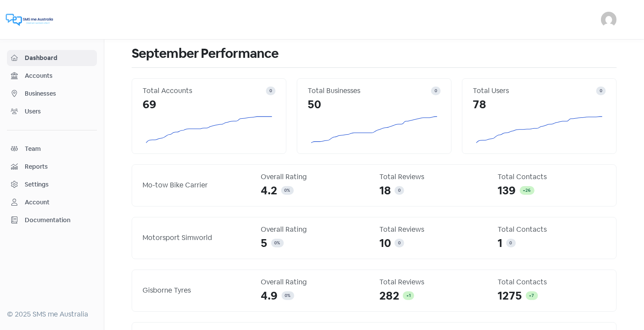  I want to click on span: Dashboard, so click(59, 58).